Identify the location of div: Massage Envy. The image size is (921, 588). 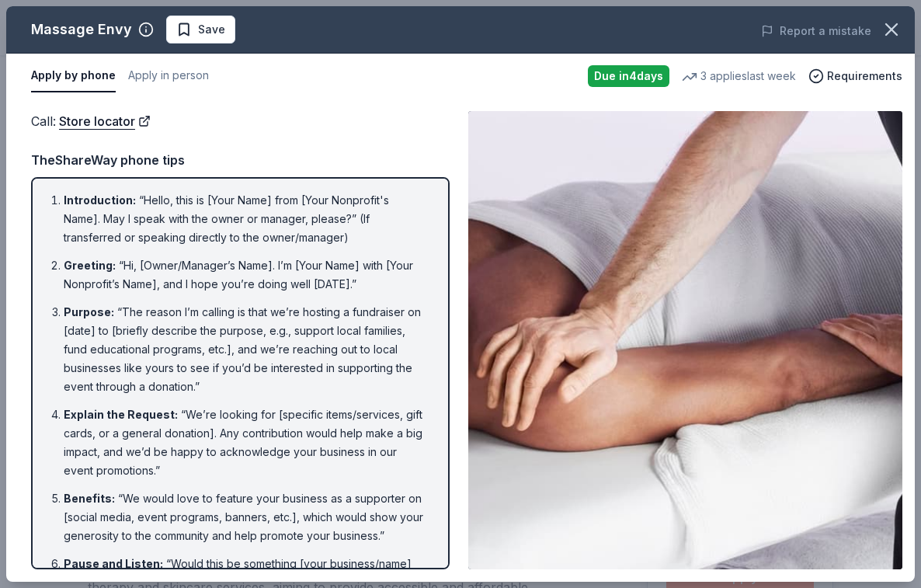
(81, 30).